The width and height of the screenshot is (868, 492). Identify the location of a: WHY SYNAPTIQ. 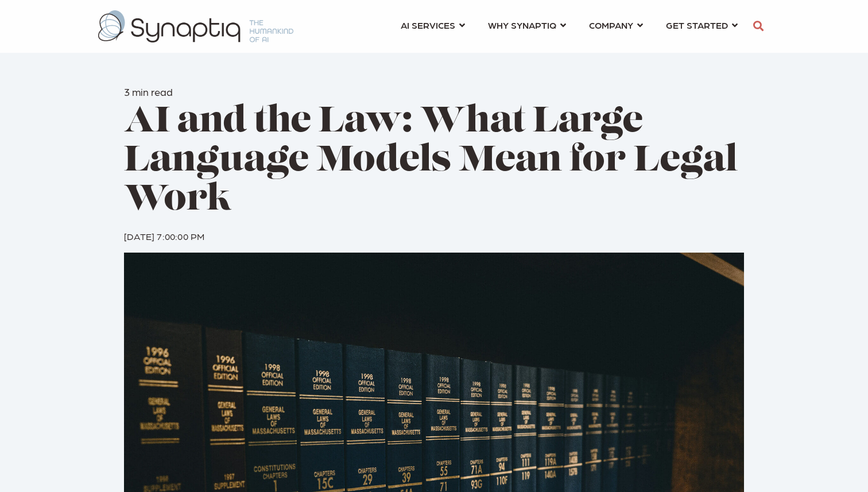
(527, 25).